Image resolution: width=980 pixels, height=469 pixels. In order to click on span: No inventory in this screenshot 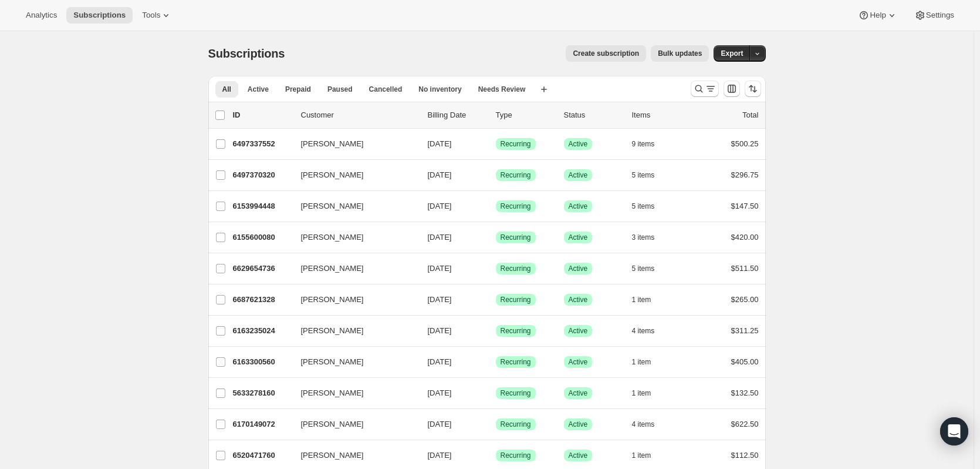, I will do `click(440, 89)`.